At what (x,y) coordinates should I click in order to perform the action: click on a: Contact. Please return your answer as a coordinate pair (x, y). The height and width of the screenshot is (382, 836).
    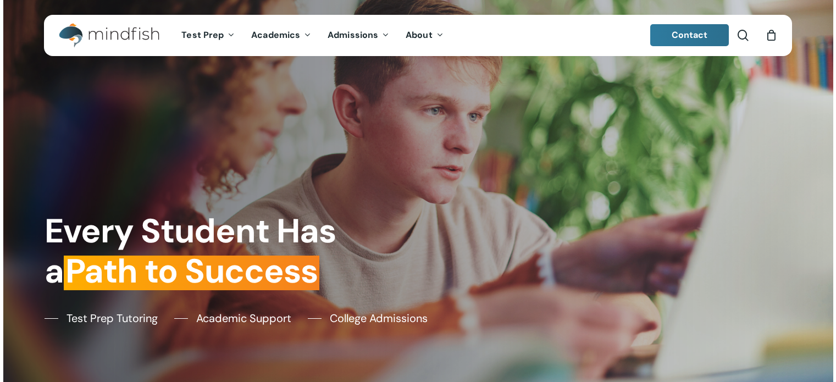
    Looking at the image, I should click on (690, 35).